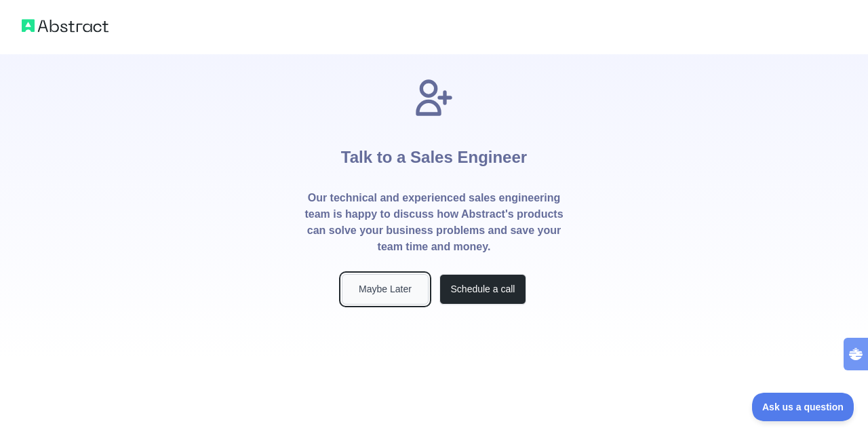 The height and width of the screenshot is (428, 868). What do you see at coordinates (483, 289) in the screenshot?
I see `button: Schedule a call` at bounding box center [483, 289].